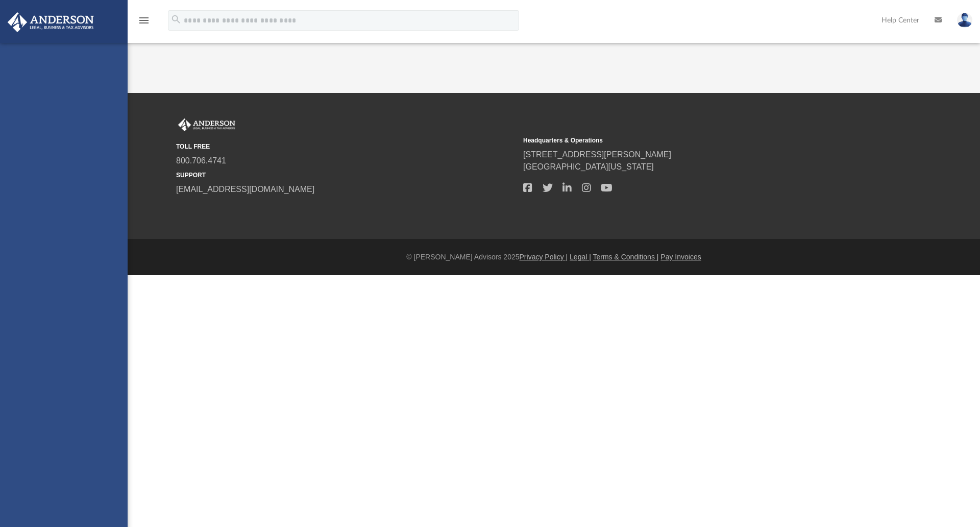  What do you see at coordinates (680, 257) in the screenshot?
I see `a: Pay Invoices` at bounding box center [680, 257].